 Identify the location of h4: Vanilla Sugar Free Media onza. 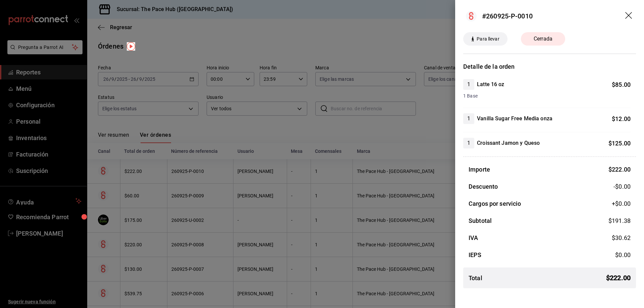
(514, 119).